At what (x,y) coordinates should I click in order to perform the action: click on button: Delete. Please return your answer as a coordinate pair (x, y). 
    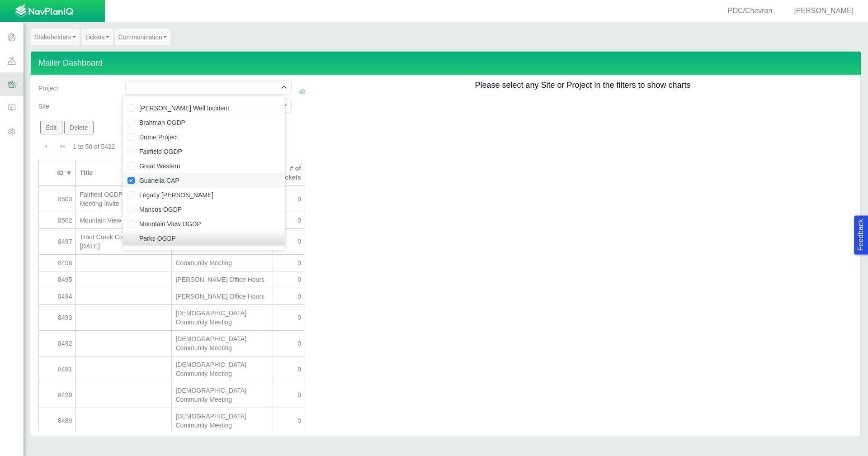
    Looking at the image, I should click on (79, 127).